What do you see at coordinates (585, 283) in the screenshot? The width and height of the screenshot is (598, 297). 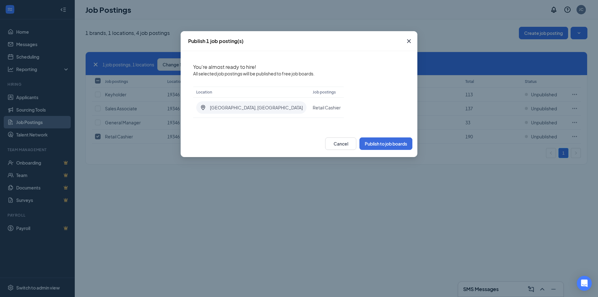 I see `div: Open Intercom Messenger` at bounding box center [585, 283].